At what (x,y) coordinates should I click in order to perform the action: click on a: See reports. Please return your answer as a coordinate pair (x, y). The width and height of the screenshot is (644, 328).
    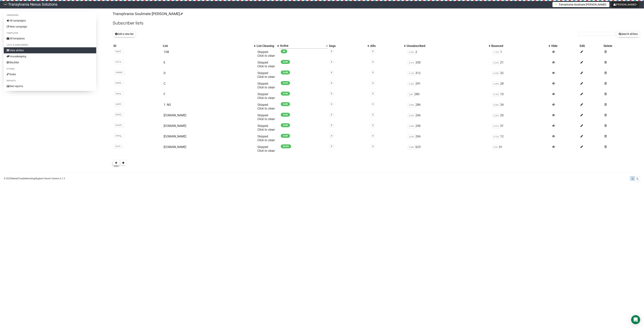
    Looking at the image, I should click on (50, 86).